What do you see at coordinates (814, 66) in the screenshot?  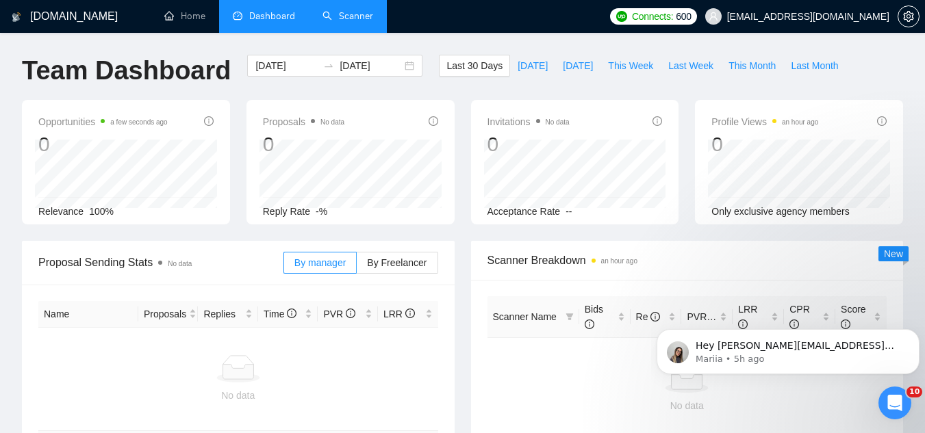 I see `span: Last Month` at bounding box center [814, 66].